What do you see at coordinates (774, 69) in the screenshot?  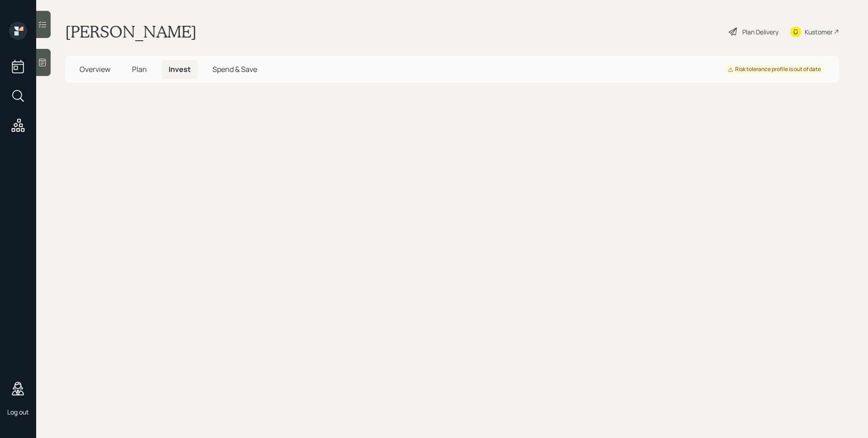 I see `div: Risk tolerance profile is out of date` at bounding box center [774, 69].